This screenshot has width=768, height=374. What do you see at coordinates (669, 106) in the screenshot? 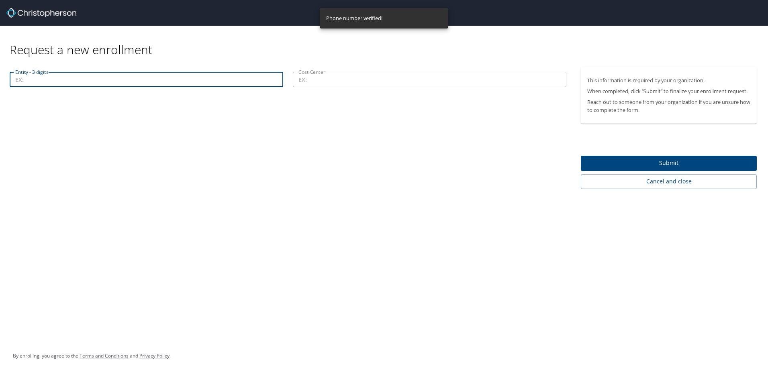
I see `p: Reach out to someone from your organization if you are unsure how to complete the form.` at bounding box center [669, 106].